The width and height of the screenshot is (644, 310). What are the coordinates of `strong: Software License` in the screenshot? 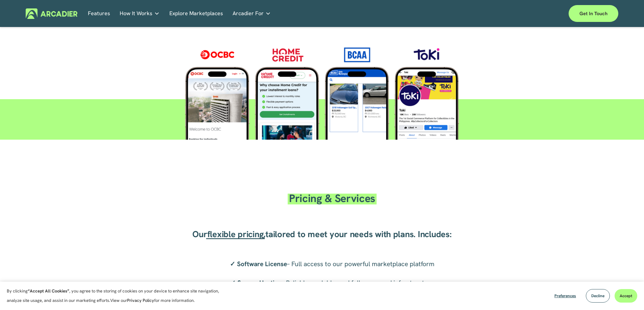 It's located at (262, 264).